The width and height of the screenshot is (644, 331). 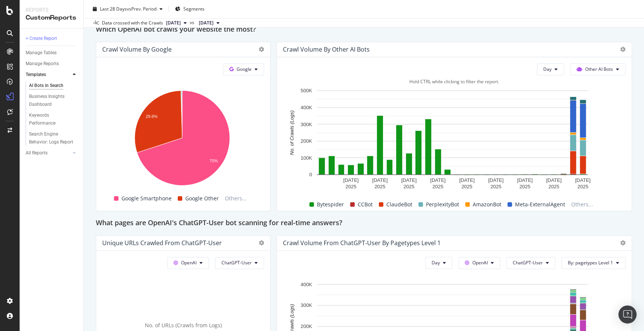 What do you see at coordinates (176, 30) in the screenshot?
I see `h2: Which OpenAI bot crawls your website the most?` at bounding box center [176, 30].